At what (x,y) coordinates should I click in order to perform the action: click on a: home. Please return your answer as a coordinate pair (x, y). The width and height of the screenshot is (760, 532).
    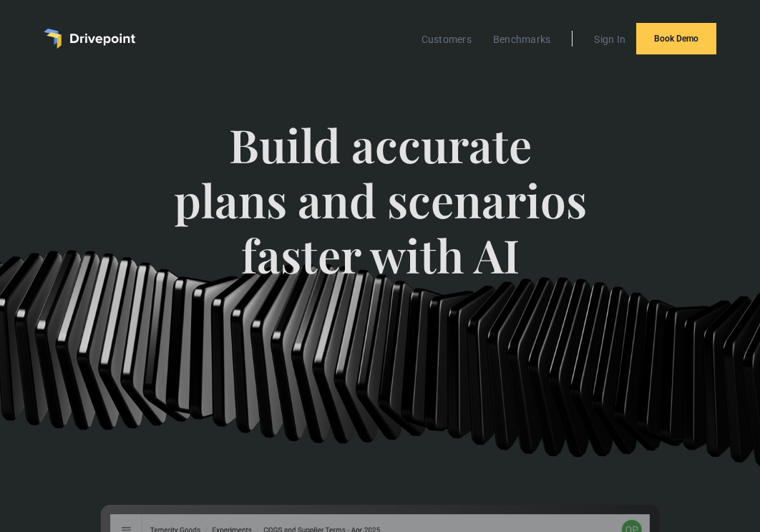
    Looking at the image, I should click on (89, 39).